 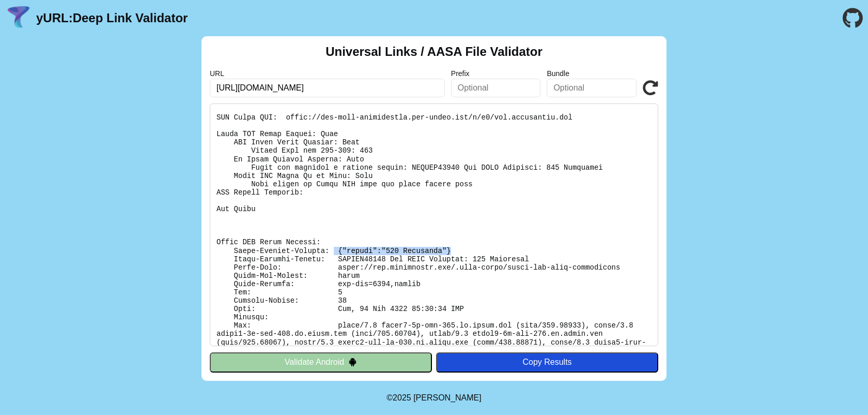 What do you see at coordinates (496, 73) in the screenshot?
I see `label: Prefix` at bounding box center [496, 73].